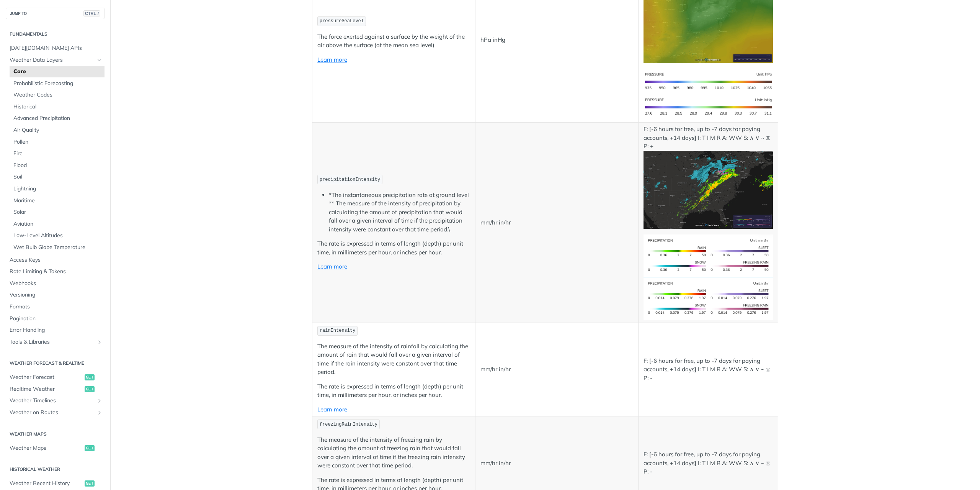  Describe the element at coordinates (57, 177) in the screenshot. I see `a: Soil` at that location.